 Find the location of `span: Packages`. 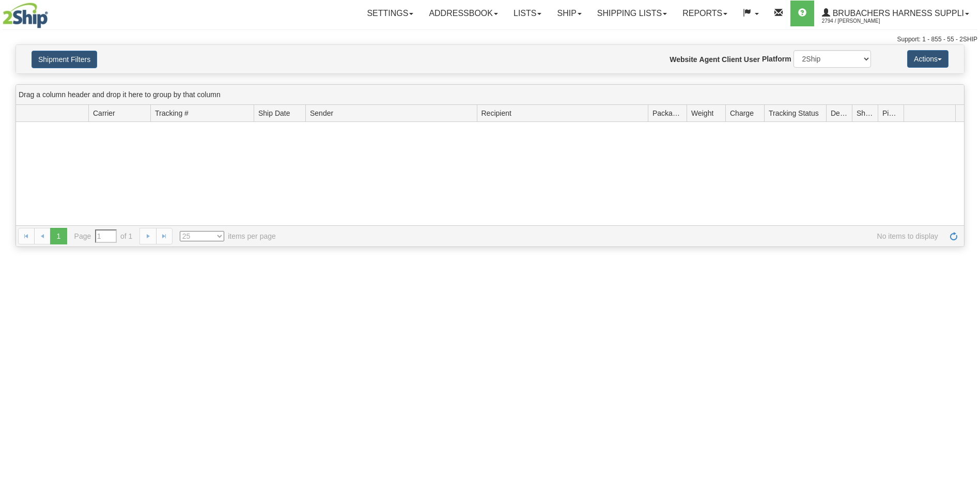

span: Packages is located at coordinates (668, 113).